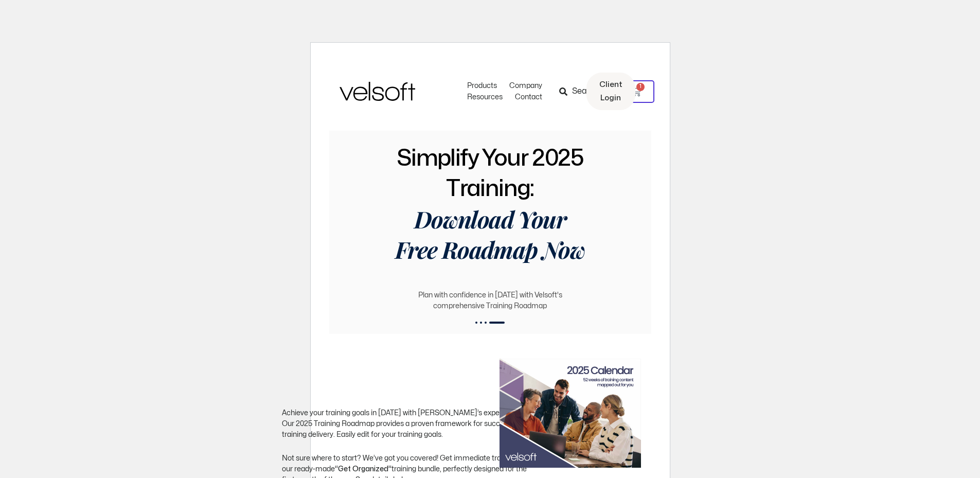 This screenshot has height=478, width=980. What do you see at coordinates (586, 92) in the screenshot?
I see `span: Search` at bounding box center [586, 92].